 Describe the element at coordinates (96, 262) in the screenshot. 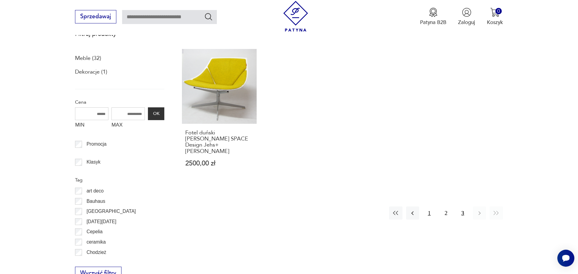

I see `p: Ćmielów` at that location.